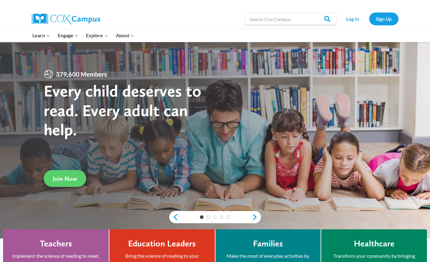  I want to click on h4: Healthcare, so click(374, 244).